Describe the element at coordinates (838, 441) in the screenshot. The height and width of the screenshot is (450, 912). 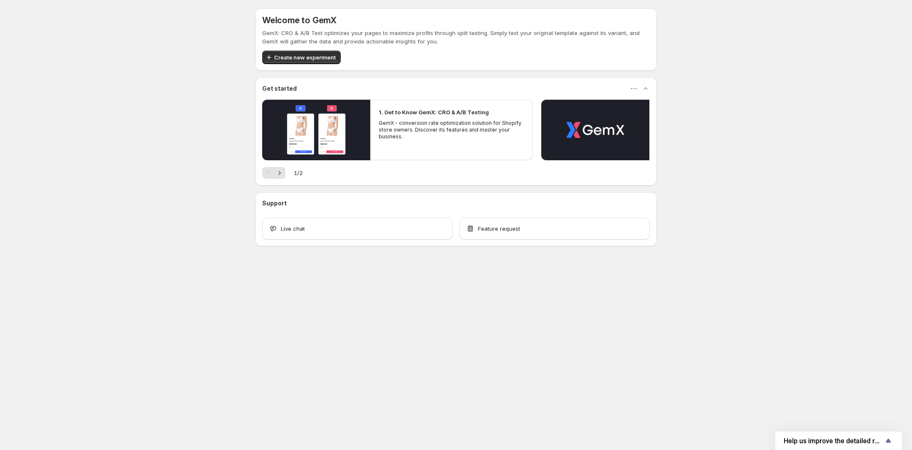
I see `button: Show survey - Help us improve the detailed report for A/B campaigns` at that location.